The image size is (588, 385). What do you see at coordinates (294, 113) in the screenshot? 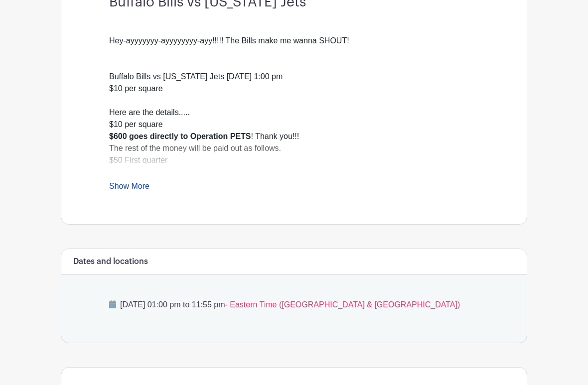
I see `div: Here are the details.....` at bounding box center [294, 113].